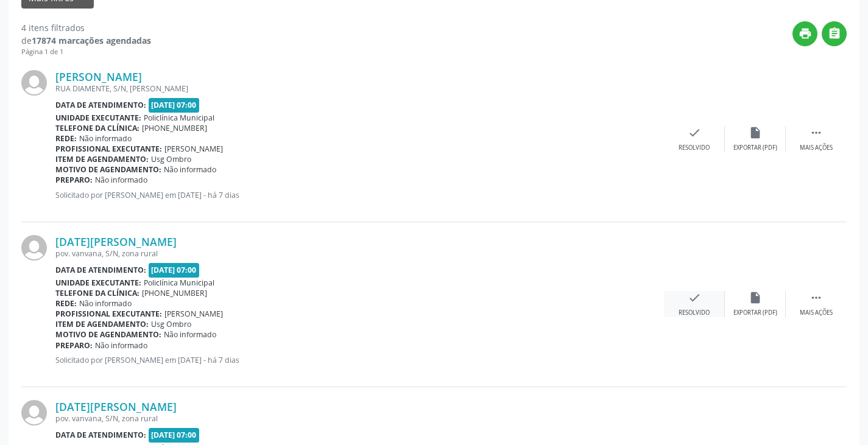 The height and width of the screenshot is (445, 868). I want to click on strong: 17874 marcações agendadas, so click(92, 41).